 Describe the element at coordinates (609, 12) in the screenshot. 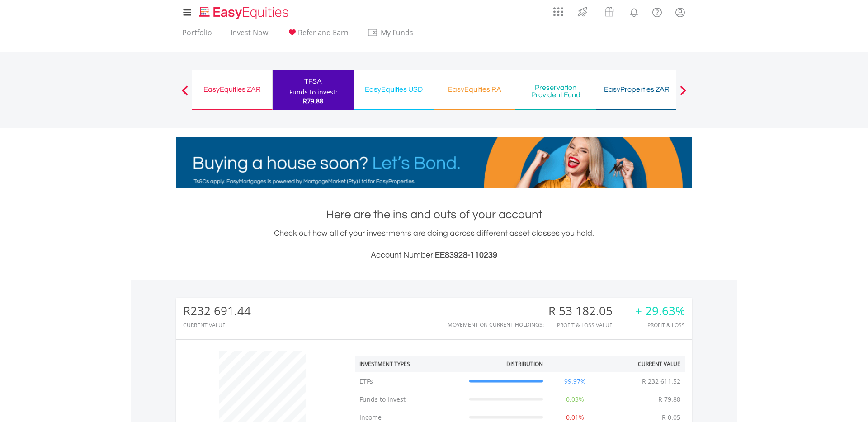

I see `img: vouchers-v2.svg` at that location.